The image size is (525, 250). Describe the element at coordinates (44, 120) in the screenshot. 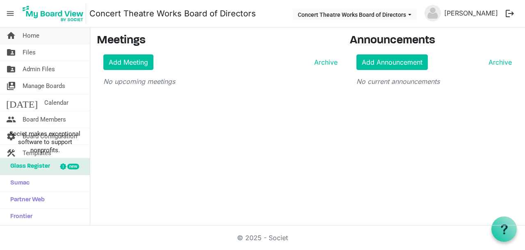

I see `span: Board Members` at that location.